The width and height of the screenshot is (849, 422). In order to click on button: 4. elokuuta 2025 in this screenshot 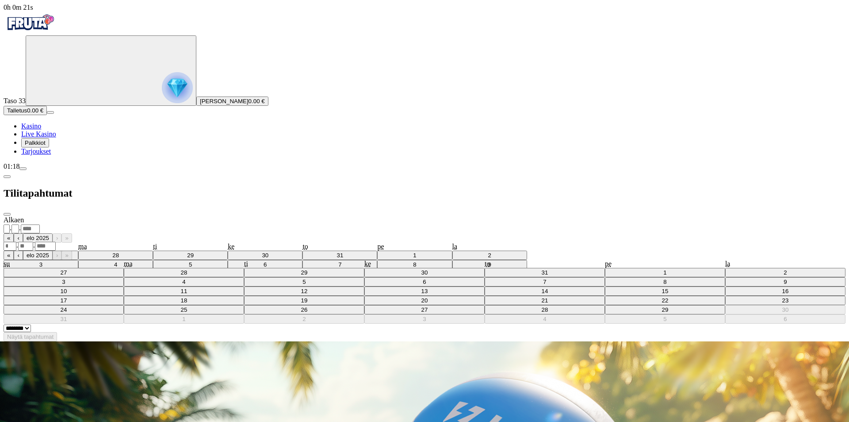, I will do `click(184, 281)`.